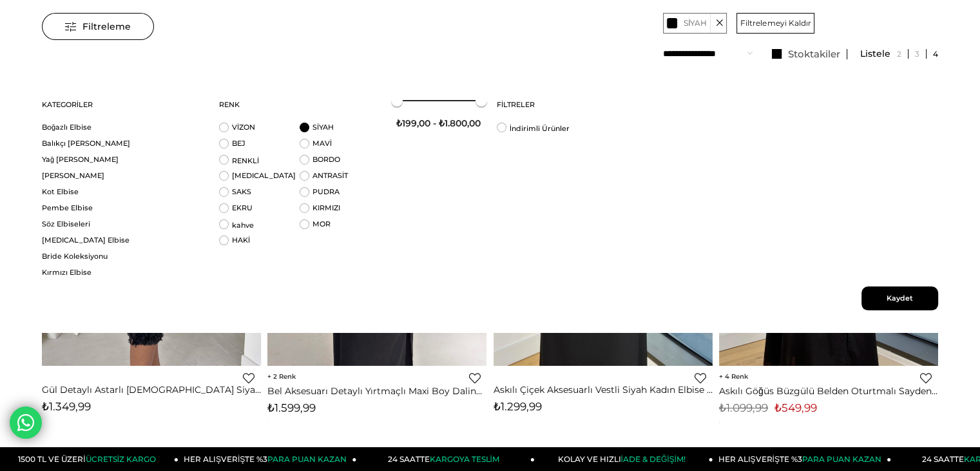 Image resolution: width=980 pixels, height=471 pixels. I want to click on a: Kot Elbise, so click(122, 191).